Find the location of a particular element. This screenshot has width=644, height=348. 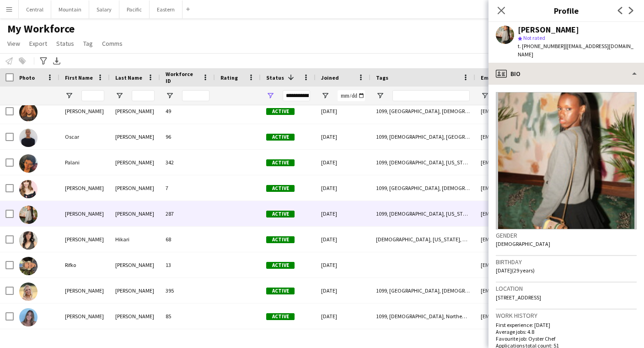

span: Joined is located at coordinates (330, 77).